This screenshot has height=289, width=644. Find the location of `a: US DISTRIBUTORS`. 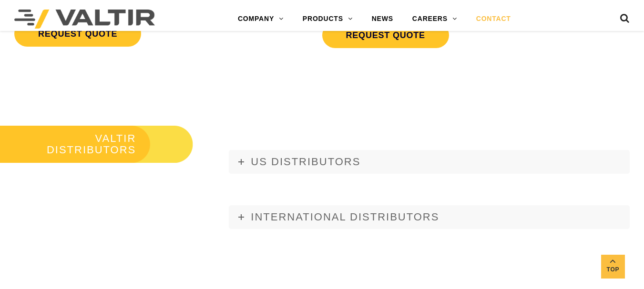

a: US DISTRIBUTORS is located at coordinates (429, 162).